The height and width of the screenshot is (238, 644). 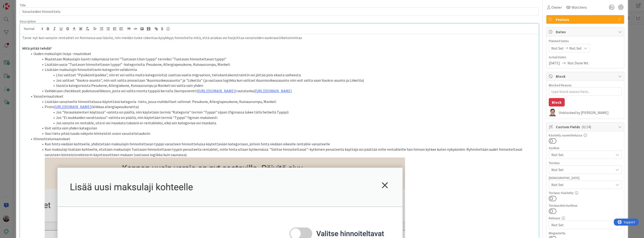 I want to click on li: Muutetaan Maksulajin luonti näkymässä termi "Tuotavan tilan tyyppi" termiksi "Tuotavan hinnoitelt..., so click(x=282, y=59).